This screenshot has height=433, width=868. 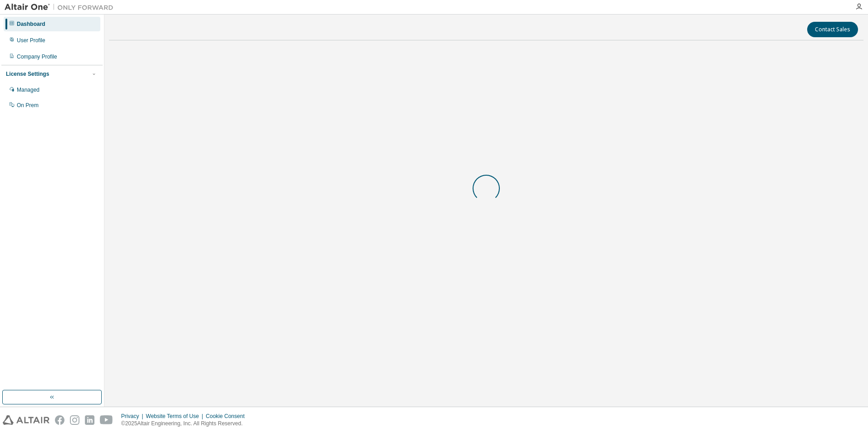 What do you see at coordinates (176, 416) in the screenshot?
I see `div: Website Terms of Use` at bounding box center [176, 416].